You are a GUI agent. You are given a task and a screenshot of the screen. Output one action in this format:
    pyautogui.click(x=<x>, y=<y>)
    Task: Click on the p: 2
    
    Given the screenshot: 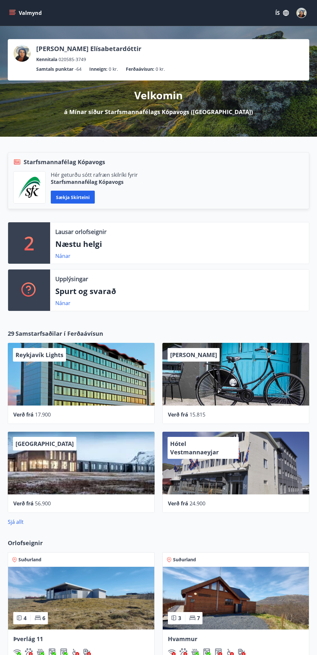 What is the action you would take?
    pyautogui.click(x=29, y=243)
    